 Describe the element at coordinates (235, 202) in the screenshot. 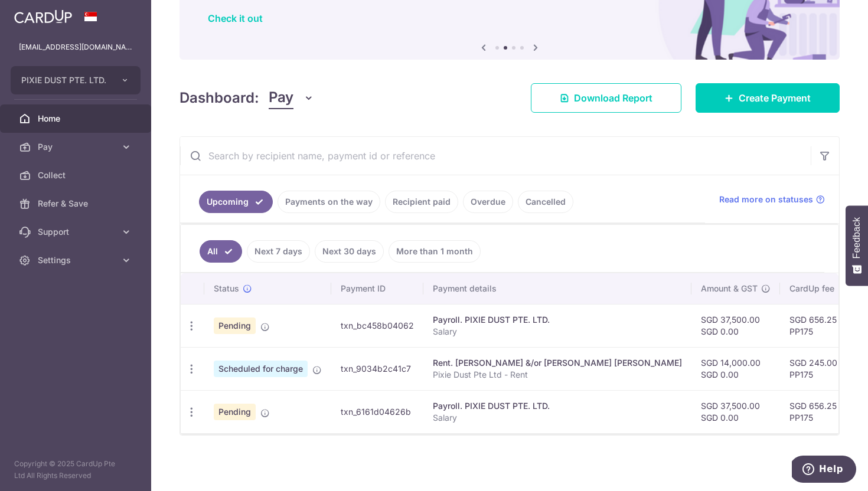

I see `a: Upcoming` at that location.